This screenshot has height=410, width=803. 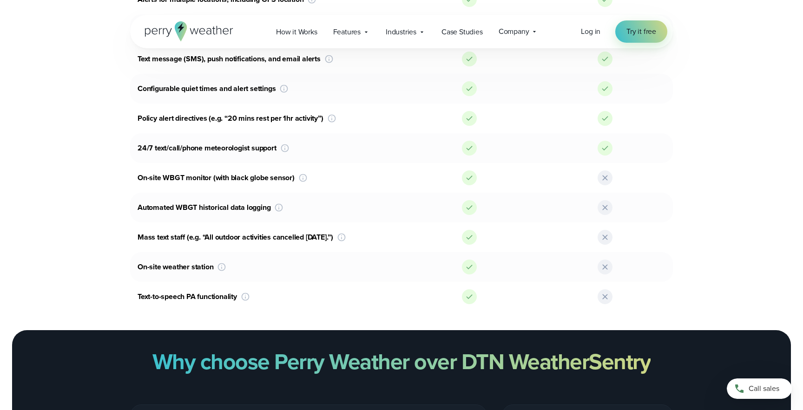 What do you see at coordinates (402, 362) in the screenshot?
I see `strong: Why choose Perry Weather over DTN WeatherSentry` at bounding box center [402, 362].